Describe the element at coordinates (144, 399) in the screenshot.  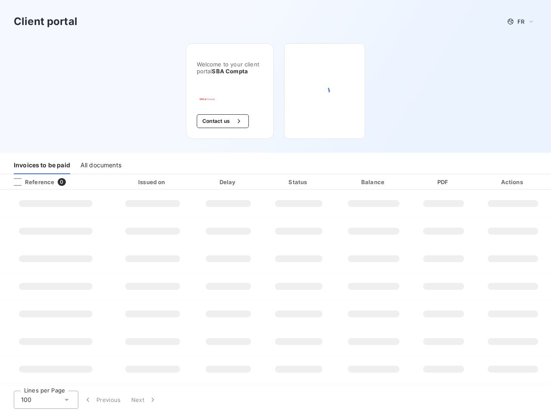
I see `button: Next` at that location.